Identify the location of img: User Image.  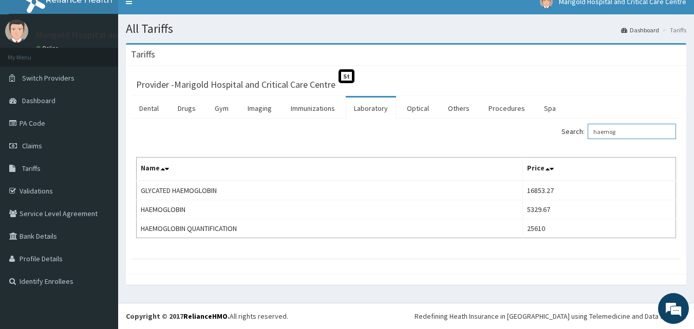
(16, 31).